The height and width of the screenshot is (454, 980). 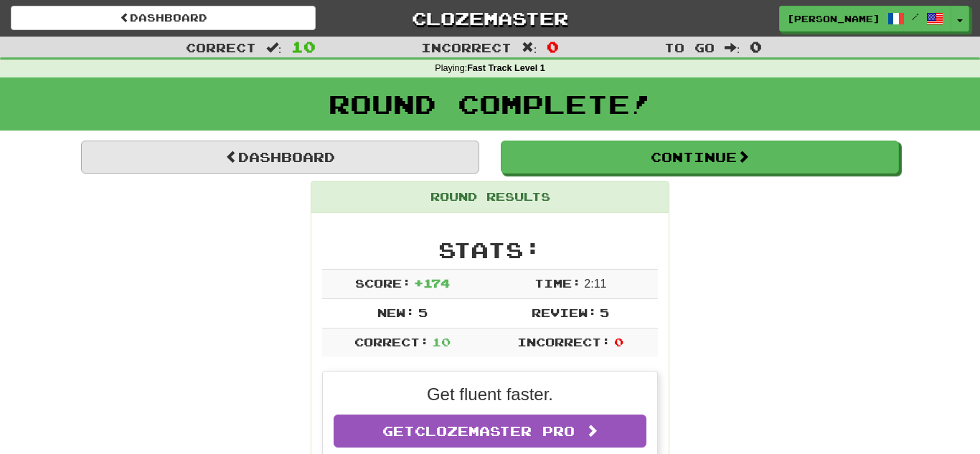 What do you see at coordinates (490, 198) in the screenshot?
I see `div: Round Results` at bounding box center [490, 198].